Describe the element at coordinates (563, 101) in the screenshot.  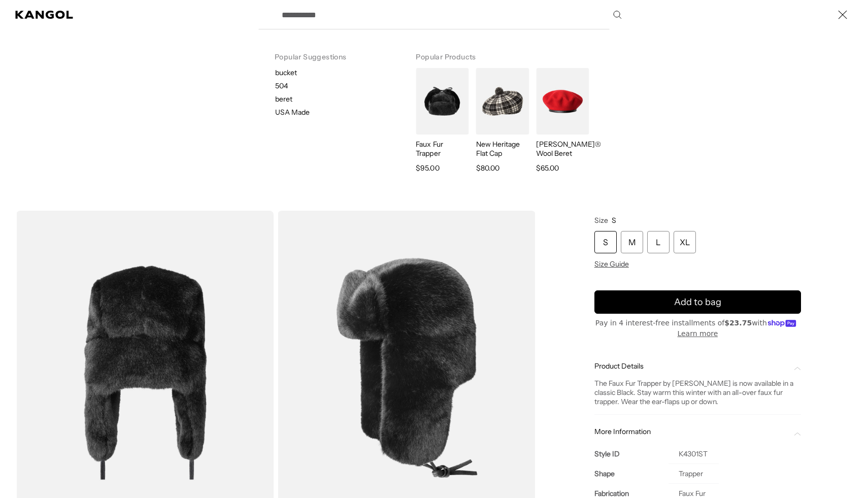
I see `img: Monty® Wool Beret` at that location.